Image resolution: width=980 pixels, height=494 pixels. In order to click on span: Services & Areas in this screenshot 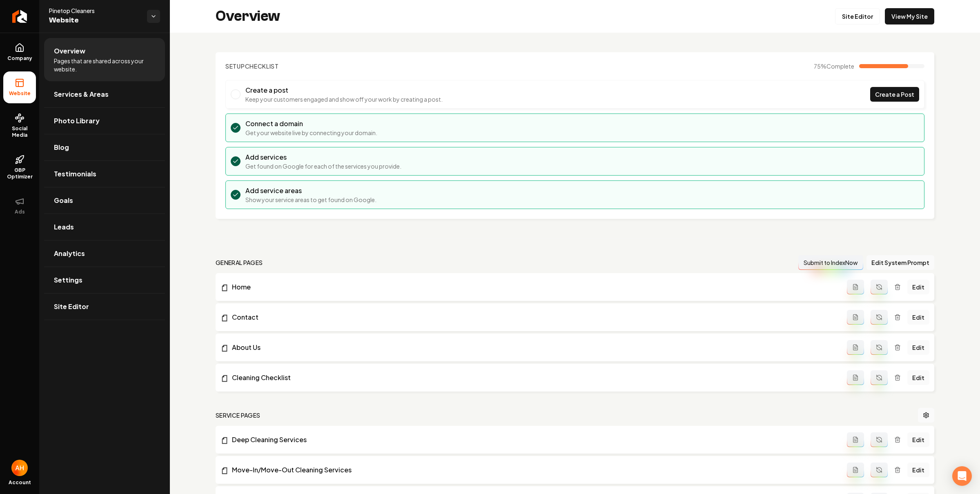, I will do `click(82, 94)`.